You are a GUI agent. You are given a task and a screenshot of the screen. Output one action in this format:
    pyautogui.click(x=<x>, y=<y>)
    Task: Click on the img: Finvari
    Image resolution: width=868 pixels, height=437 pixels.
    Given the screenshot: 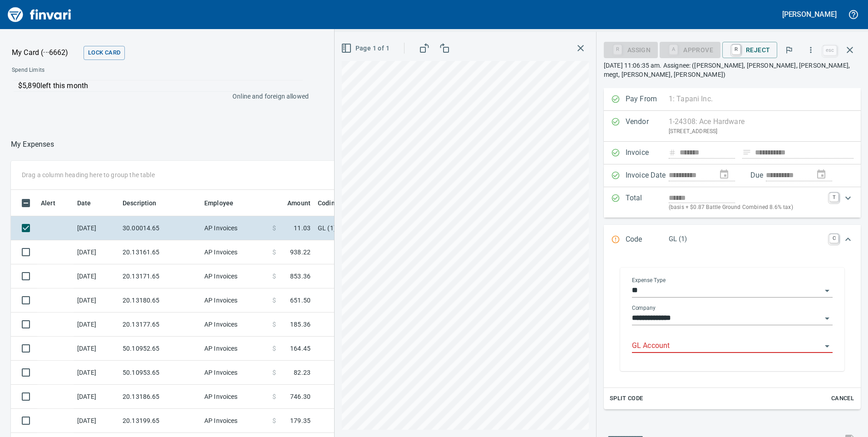 What is the action you would take?
    pyautogui.click(x=40, y=15)
    